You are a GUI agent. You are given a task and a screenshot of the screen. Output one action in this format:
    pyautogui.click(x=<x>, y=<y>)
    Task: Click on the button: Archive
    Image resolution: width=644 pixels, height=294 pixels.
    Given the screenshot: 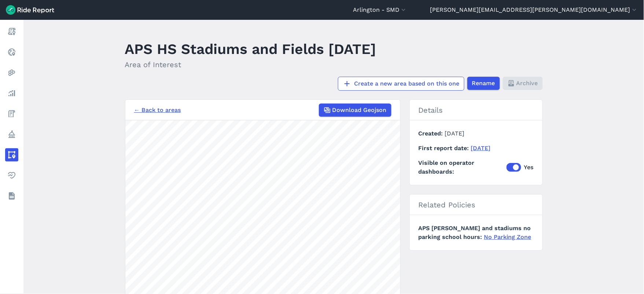 What is the action you would take?
    pyautogui.click(x=523, y=83)
    